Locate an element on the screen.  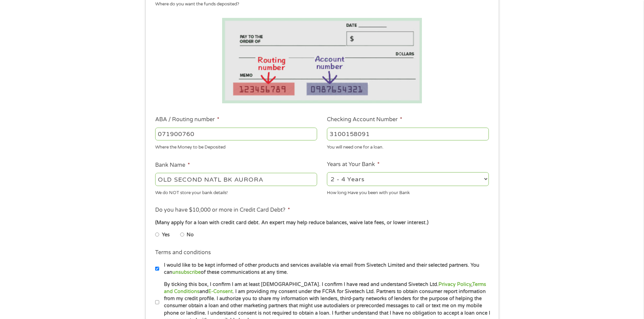
label: Years at Your Bank is located at coordinates (353, 164).